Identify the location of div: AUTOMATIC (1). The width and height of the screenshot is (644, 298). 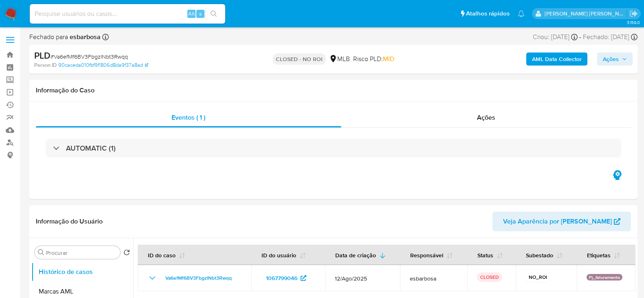
(333, 148).